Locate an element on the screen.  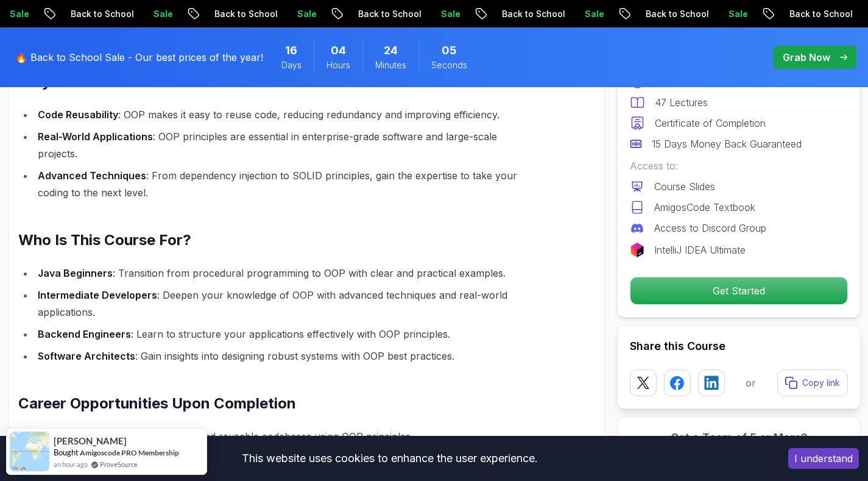
span: Hours is located at coordinates (338, 65).